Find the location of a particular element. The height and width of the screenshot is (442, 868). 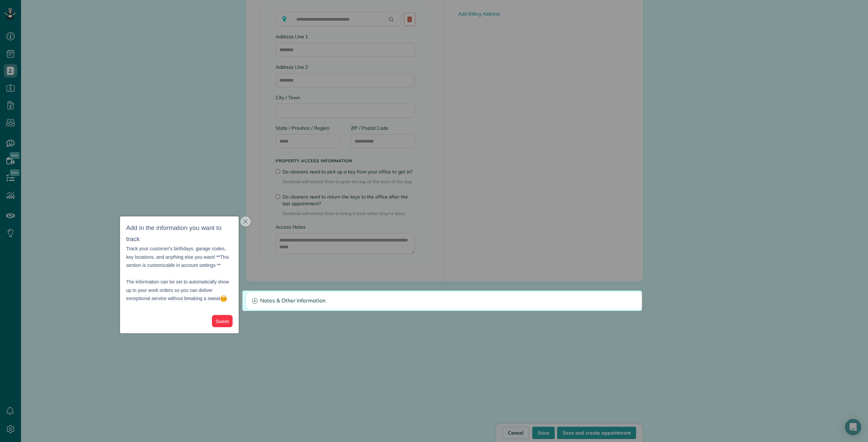

button: close, is located at coordinates (246, 222).